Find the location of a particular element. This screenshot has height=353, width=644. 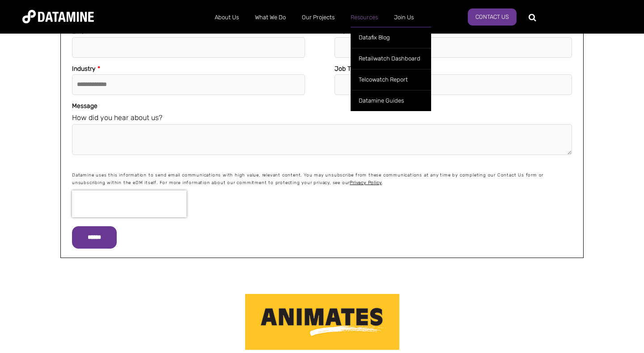

a: Retailwatch Dashboard is located at coordinates (391, 58).